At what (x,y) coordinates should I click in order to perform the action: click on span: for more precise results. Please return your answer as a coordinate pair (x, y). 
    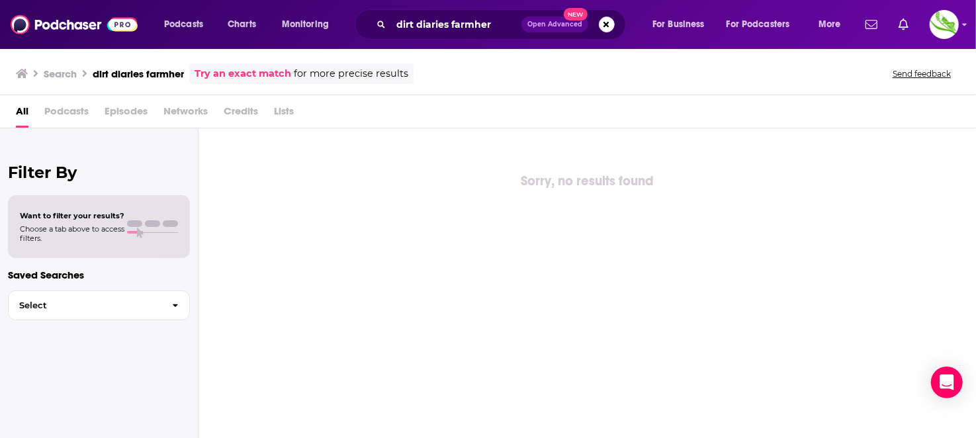
    Looking at the image, I should click on (351, 73).